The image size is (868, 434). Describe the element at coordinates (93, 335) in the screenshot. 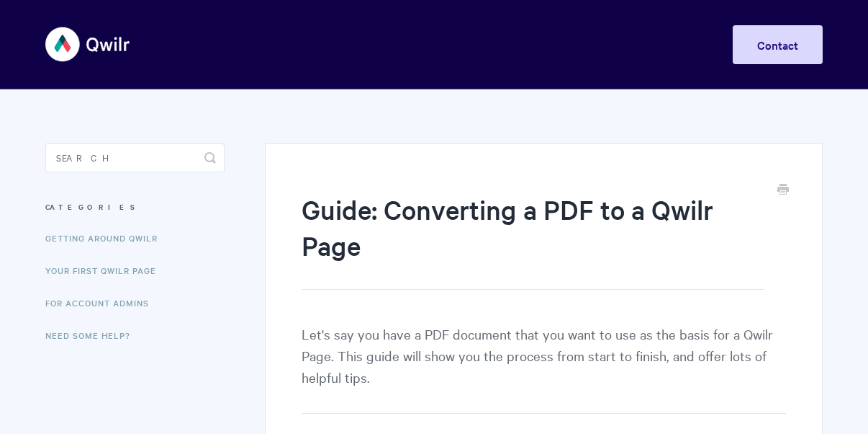

I see `a: Need Some Help?` at that location.